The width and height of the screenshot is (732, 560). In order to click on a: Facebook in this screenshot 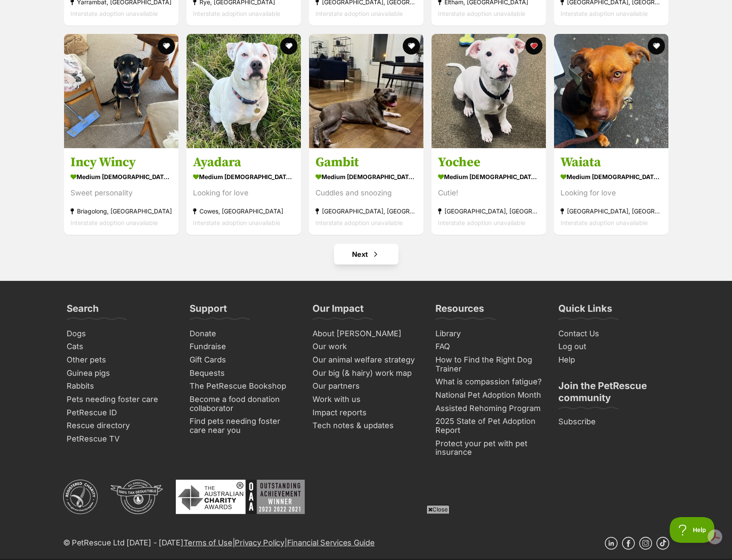, I will do `click(628, 543)`.